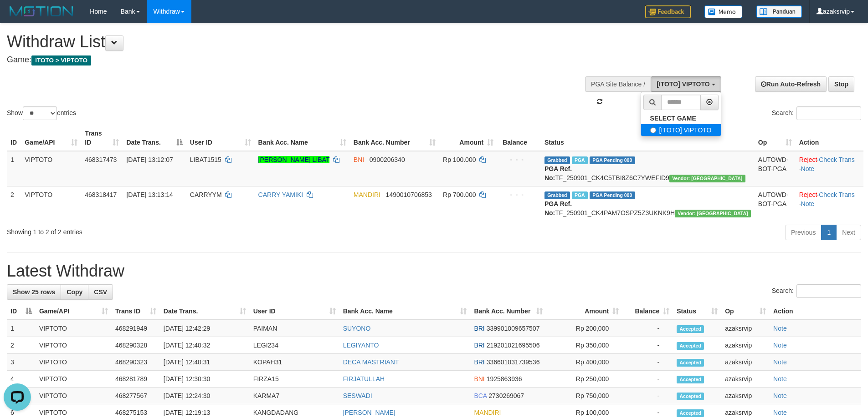 This screenshot has height=418, width=868. I want to click on span: Copy, so click(75, 292).